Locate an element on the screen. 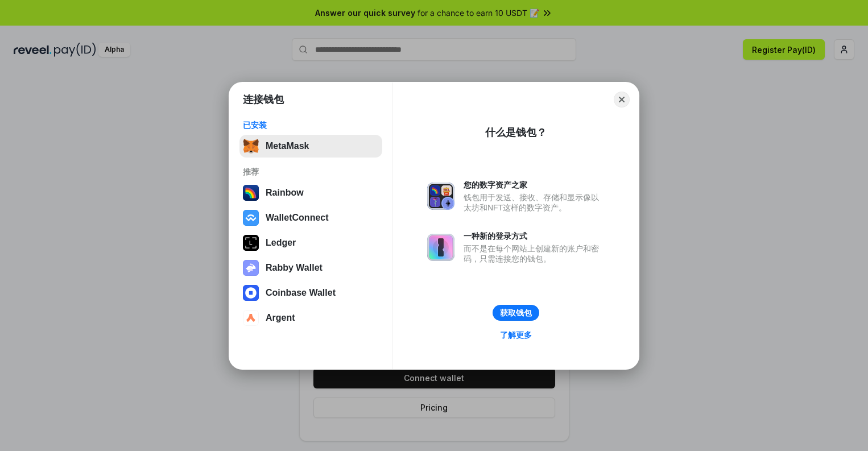  div: 而不是在每个网站上创建新的账户和密码，只需连接您的钱包。 is located at coordinates (534, 254).